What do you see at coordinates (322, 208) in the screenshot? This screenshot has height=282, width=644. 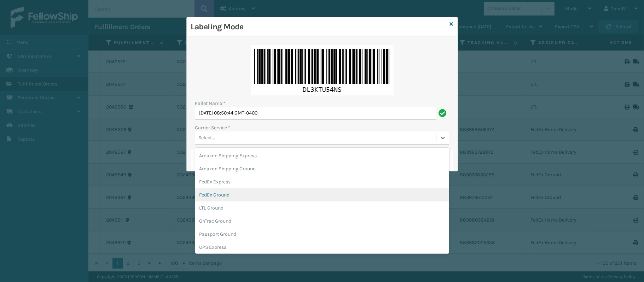 I see `div: LTL Ground` at bounding box center [322, 208].